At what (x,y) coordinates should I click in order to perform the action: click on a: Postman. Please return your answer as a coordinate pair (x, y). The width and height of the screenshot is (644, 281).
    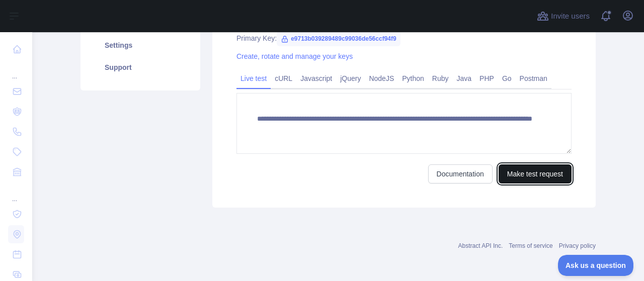
    Looking at the image, I should click on (533, 78).